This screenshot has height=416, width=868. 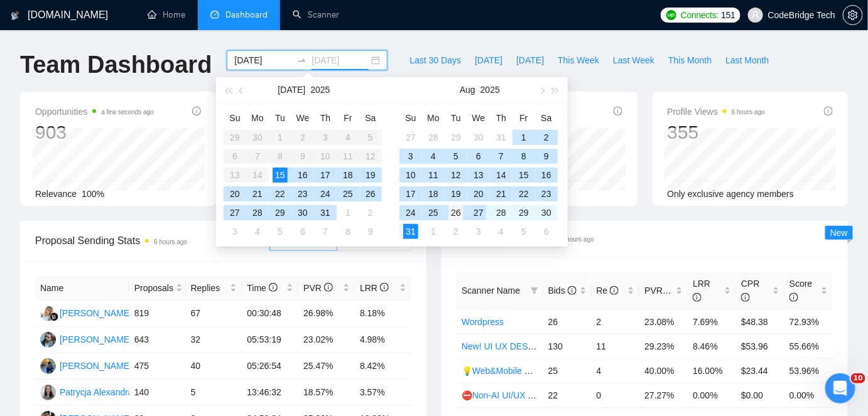 I want to click on a: ⛔Non-AI UI/UX 💳🪙FinTech+NFT/Crypto/Blockchain/Casino, so click(x=584, y=396).